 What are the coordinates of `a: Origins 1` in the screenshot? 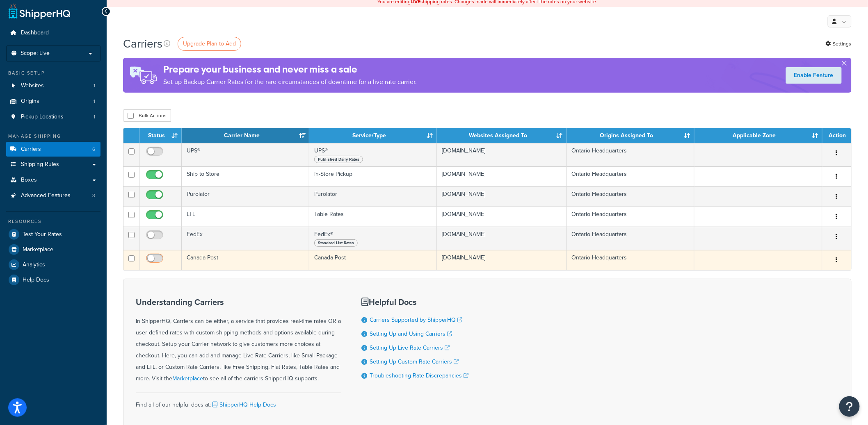 It's located at (53, 101).